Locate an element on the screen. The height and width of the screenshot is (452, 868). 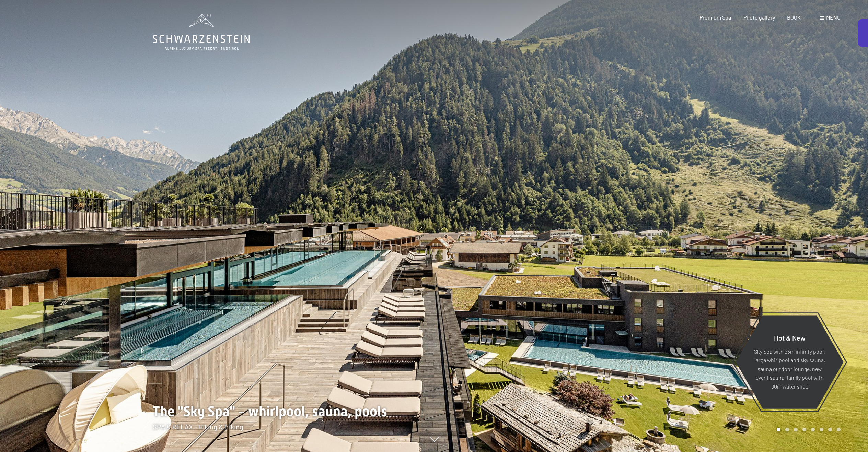
font: BOOK is located at coordinates (794, 17).